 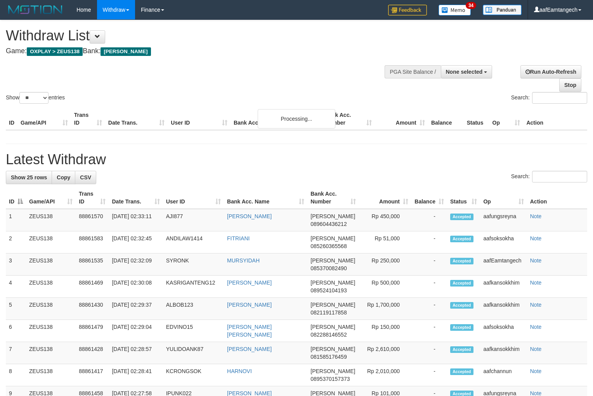 I want to click on td: KASRIGANTENG12, so click(x=193, y=286).